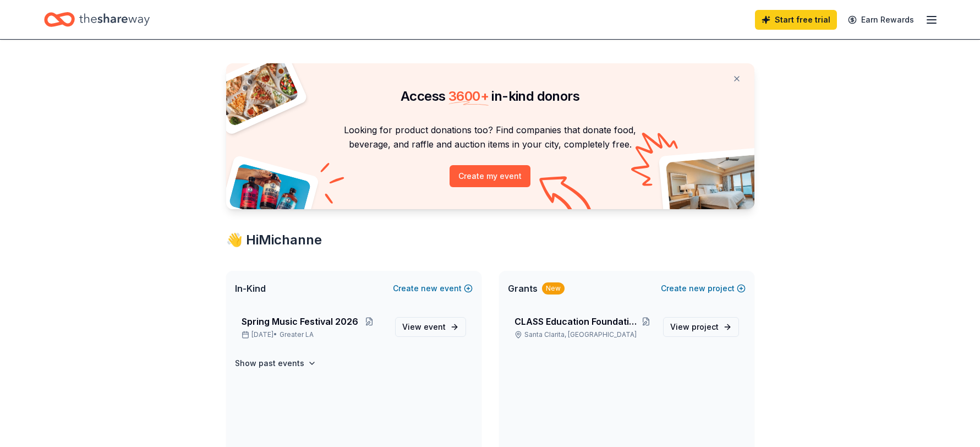 The height and width of the screenshot is (447, 980). Describe the element at coordinates (490, 95) in the screenshot. I see `span: Access in-kind donors` at that location.